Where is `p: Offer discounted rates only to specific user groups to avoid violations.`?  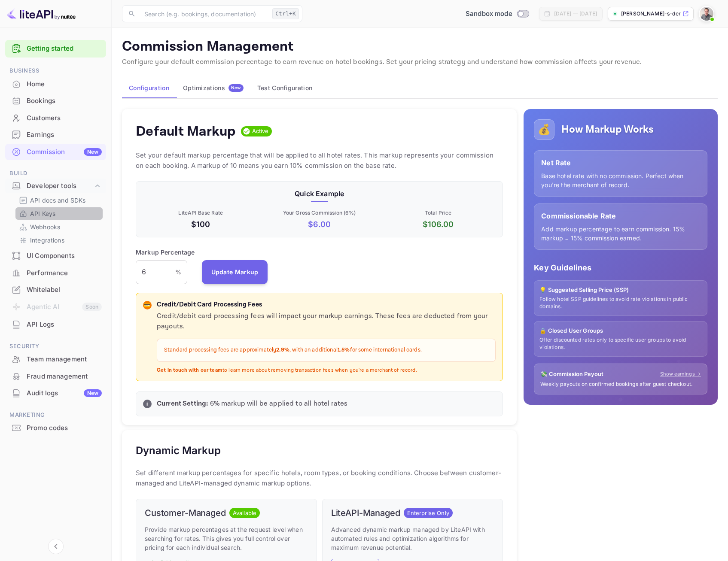
p: Offer discounted rates only to specific user groups to avoid violations. is located at coordinates (621, 344).